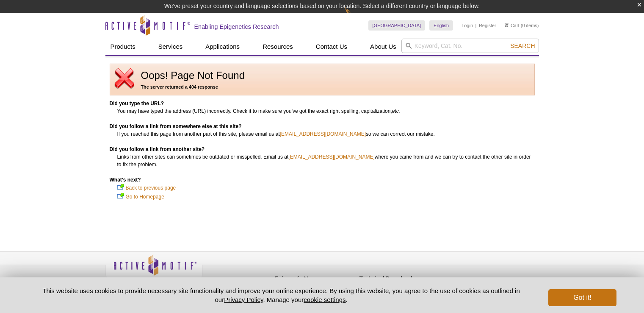 The height and width of the screenshot is (313, 644). What do you see at coordinates (237, 27) in the screenshot?
I see `h2: Enabling Epigenetics Research` at bounding box center [237, 27].